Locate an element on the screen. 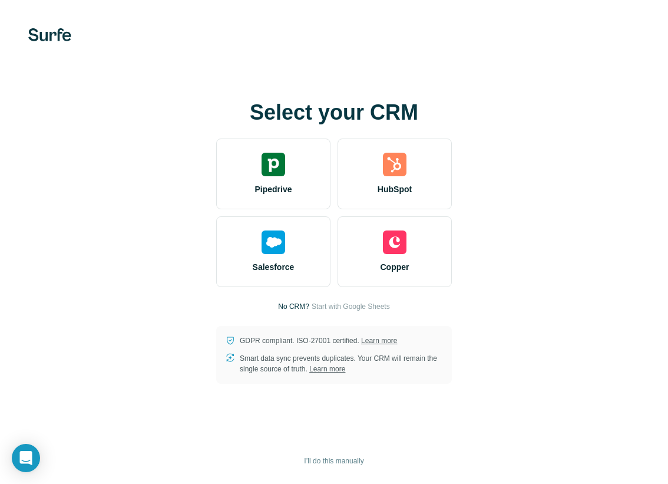 This screenshot has height=484, width=668. p: GDPR compliant. ISO-27001 certified. is located at coordinates (318, 341).